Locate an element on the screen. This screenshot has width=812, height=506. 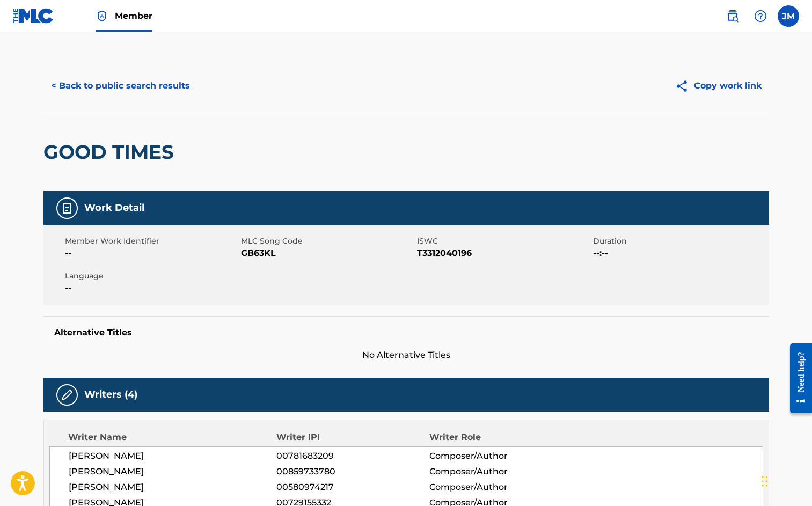
img: search is located at coordinates (732, 16).